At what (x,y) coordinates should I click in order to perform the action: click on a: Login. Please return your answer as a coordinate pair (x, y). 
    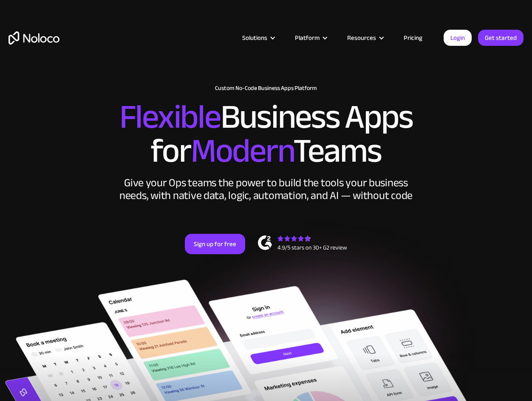
    Looking at the image, I should click on (458, 38).